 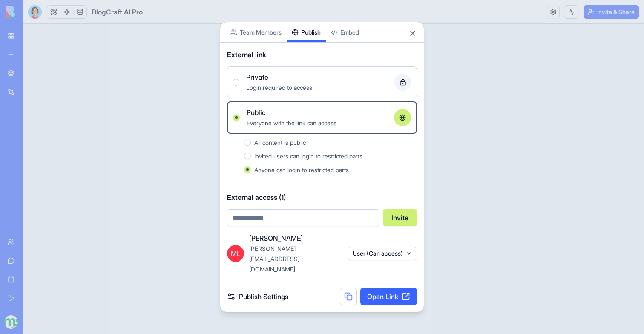 I want to click on a: Open Link, so click(x=388, y=296).